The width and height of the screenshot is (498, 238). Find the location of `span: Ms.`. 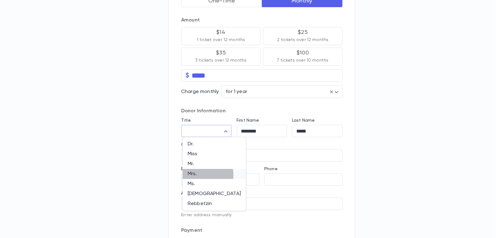

span: Ms. is located at coordinates (214, 184).